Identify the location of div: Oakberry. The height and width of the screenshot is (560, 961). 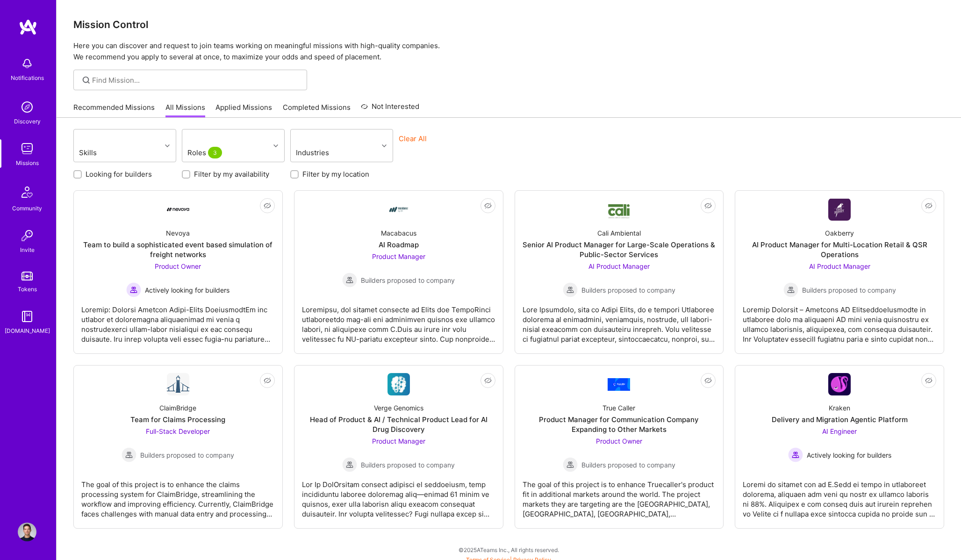
(840, 233).